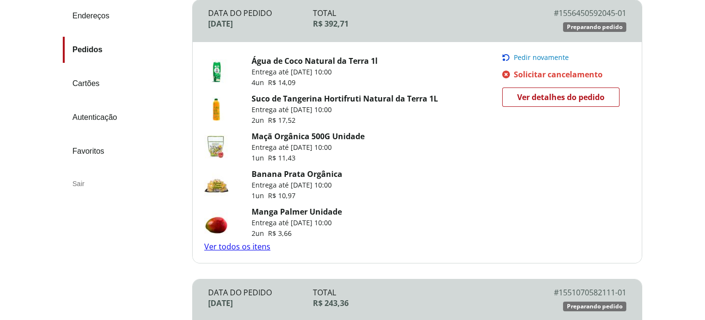  I want to click on div: Sair, so click(124, 184).